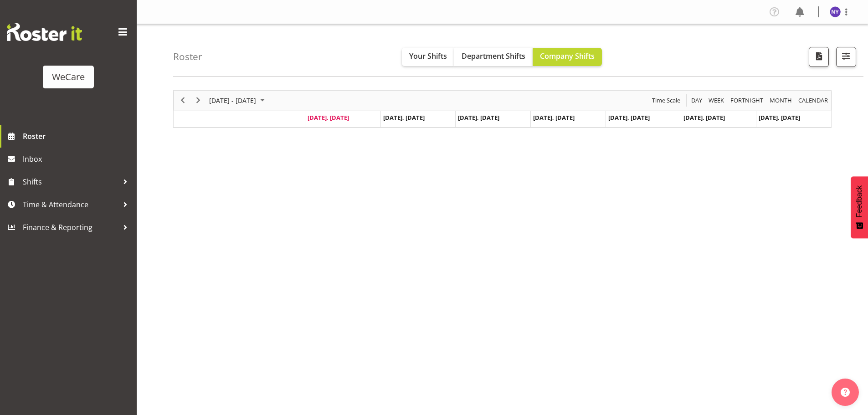 This screenshot has width=868, height=415. Describe the element at coordinates (70, 228) in the screenshot. I see `span: Finance & Reporting` at that location.